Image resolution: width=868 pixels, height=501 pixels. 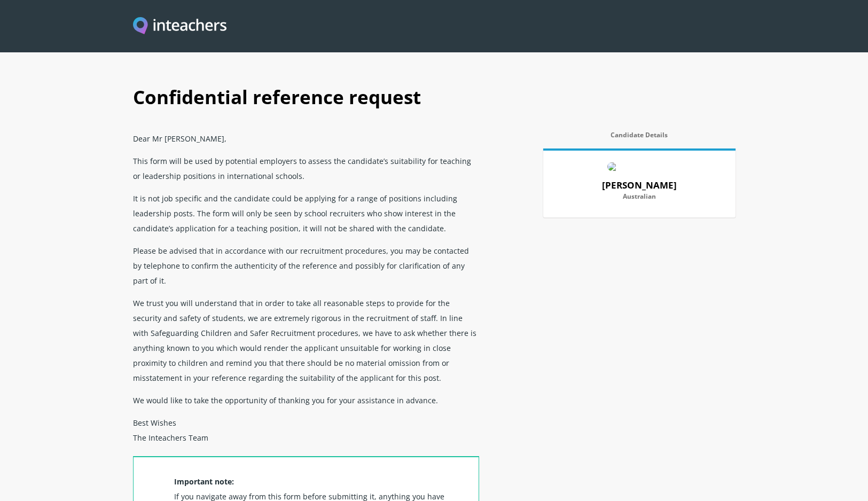 I want to click on img: 77944, so click(x=640, y=167).